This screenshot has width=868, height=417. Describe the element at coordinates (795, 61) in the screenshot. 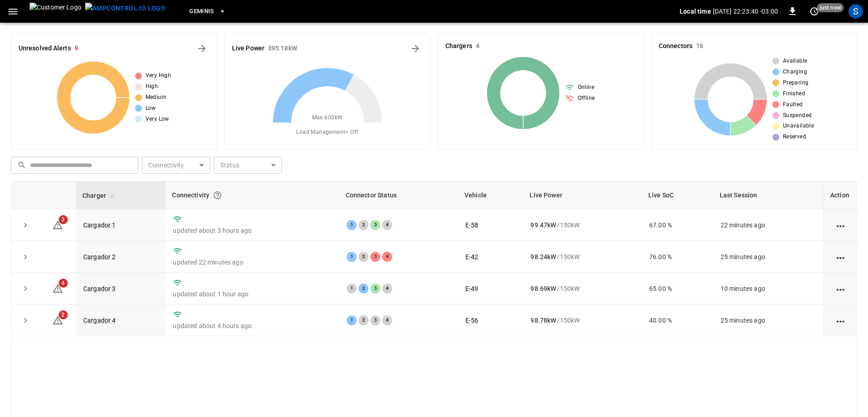

I see `span: Available` at that location.